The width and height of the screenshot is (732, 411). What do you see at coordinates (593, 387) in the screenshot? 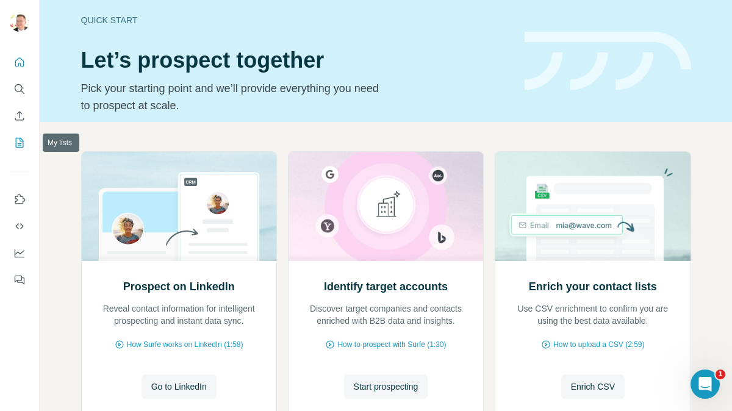
I see `span: Enrich CSV` at bounding box center [593, 387].